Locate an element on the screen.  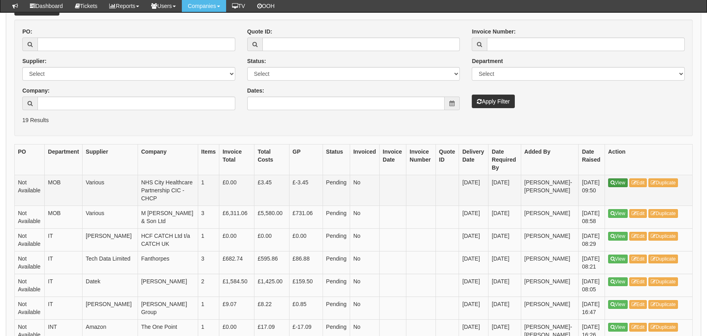
th: Total Costs is located at coordinates (271, 159).